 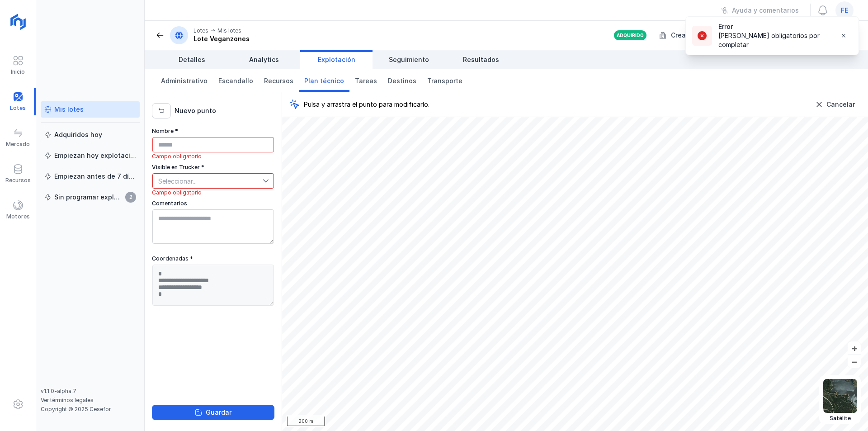 I want to click on span: Plan técnico, so click(x=324, y=81).